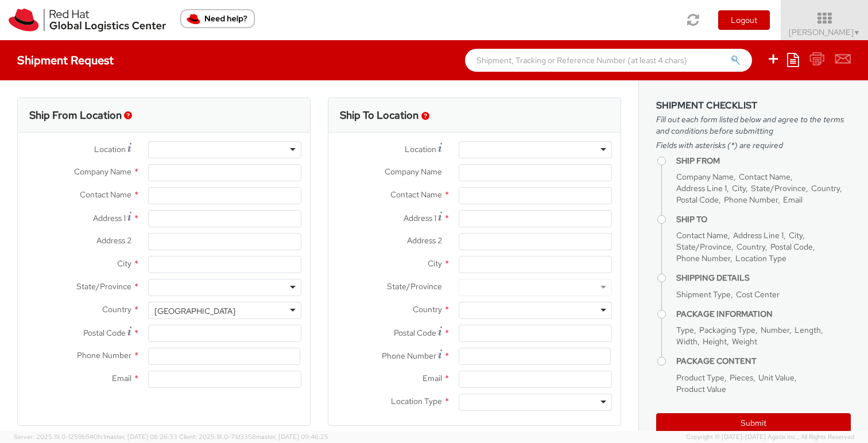  Describe the element at coordinates (753, 106) in the screenshot. I see `h3: Shipment Checklist` at that location.